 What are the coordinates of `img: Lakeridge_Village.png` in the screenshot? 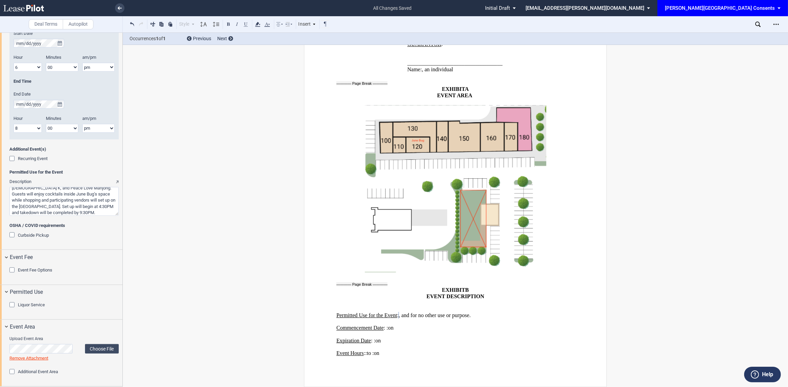 It's located at (456, 188).